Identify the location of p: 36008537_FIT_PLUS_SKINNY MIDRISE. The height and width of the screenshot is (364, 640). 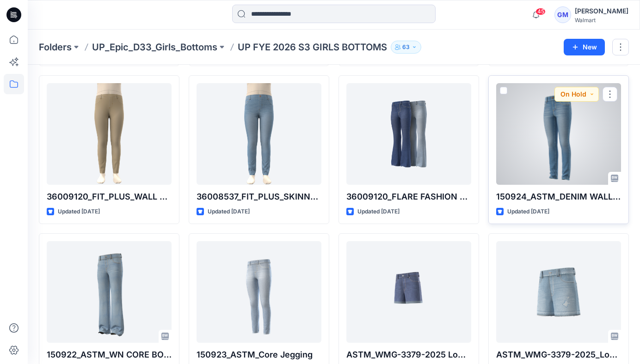
(259, 197).